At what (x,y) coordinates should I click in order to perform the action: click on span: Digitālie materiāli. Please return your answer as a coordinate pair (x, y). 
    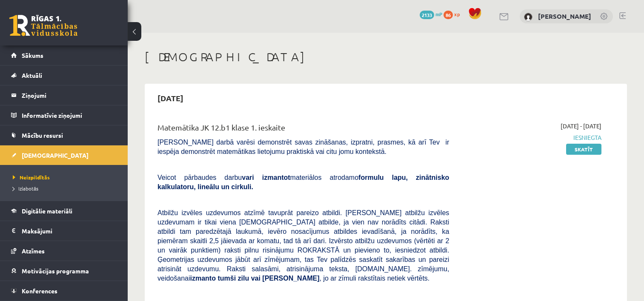
    Looking at the image, I should click on (47, 211).